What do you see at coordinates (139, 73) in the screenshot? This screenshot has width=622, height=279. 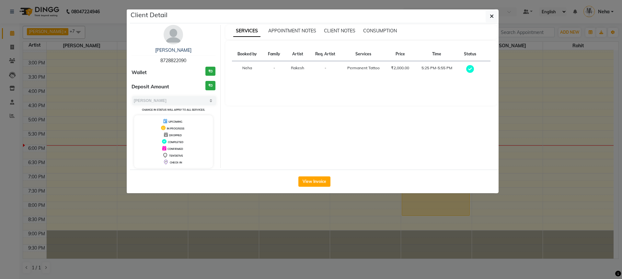 I see `span: Wallet` at bounding box center [139, 73].